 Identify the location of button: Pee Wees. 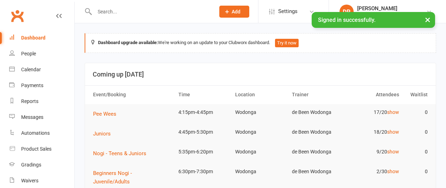
(107, 114).